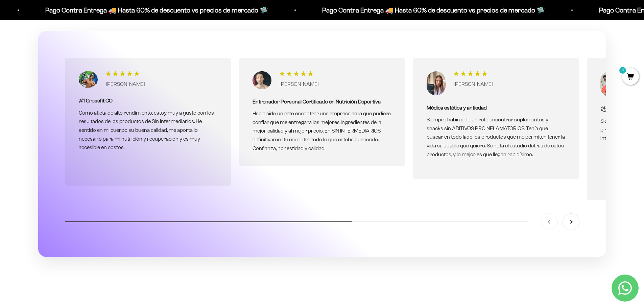  I want to click on p: Como atleta de alto rendimiento, estoy muy a gusto con los resultados de los productos de Sin Int..., so click(148, 130).